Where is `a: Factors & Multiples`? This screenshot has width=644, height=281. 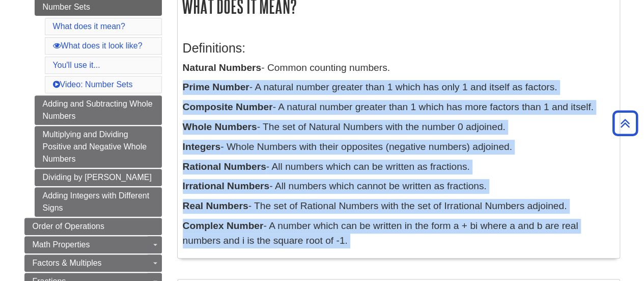 a: Factors & Multiples is located at coordinates (93, 263).